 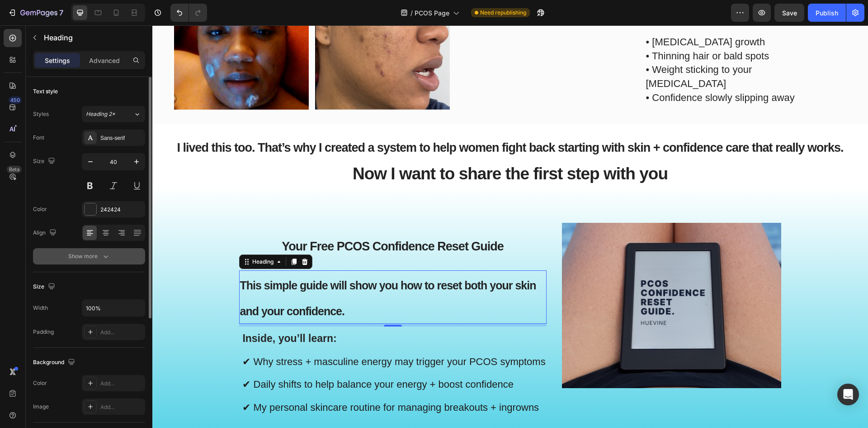 What do you see at coordinates (110, 236) in the screenshot?
I see `div: Heading` at bounding box center [110, 236].